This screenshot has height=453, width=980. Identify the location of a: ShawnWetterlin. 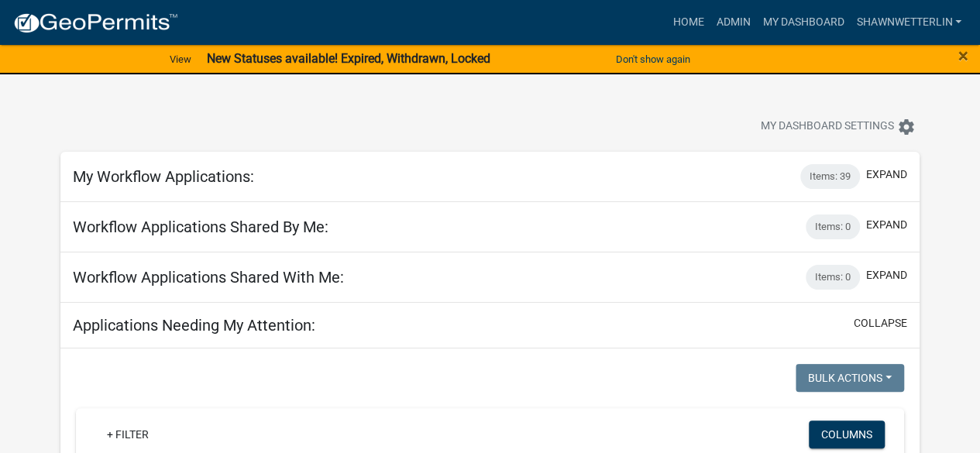
(909, 22).